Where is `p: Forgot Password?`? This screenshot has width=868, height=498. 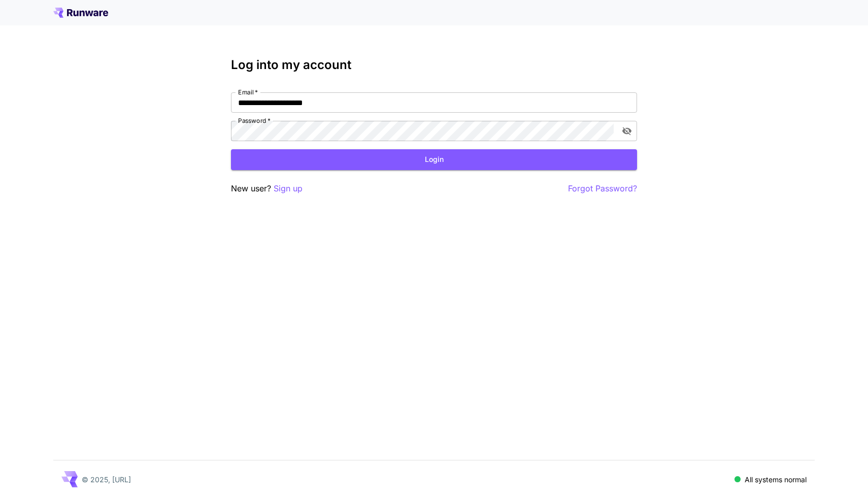 p: Forgot Password? is located at coordinates (602, 188).